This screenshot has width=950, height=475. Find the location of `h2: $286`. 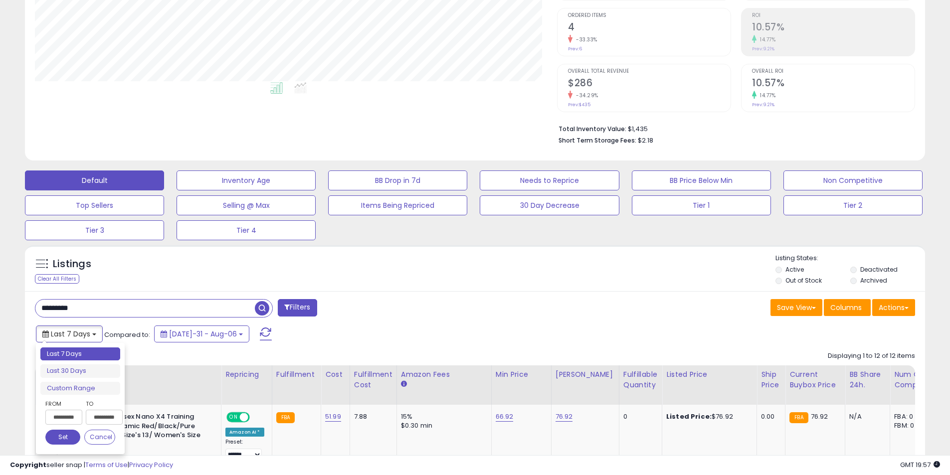

h2: $286 is located at coordinates (649, 84).